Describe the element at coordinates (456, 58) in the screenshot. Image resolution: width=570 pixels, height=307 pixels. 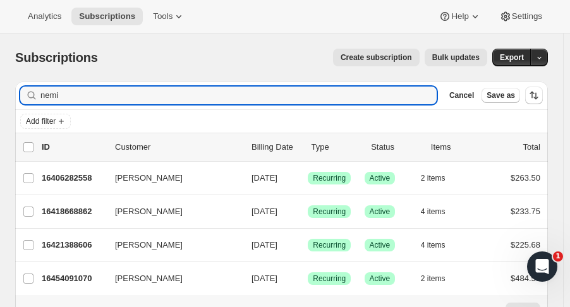
I see `button: Bulk updates` at that location.